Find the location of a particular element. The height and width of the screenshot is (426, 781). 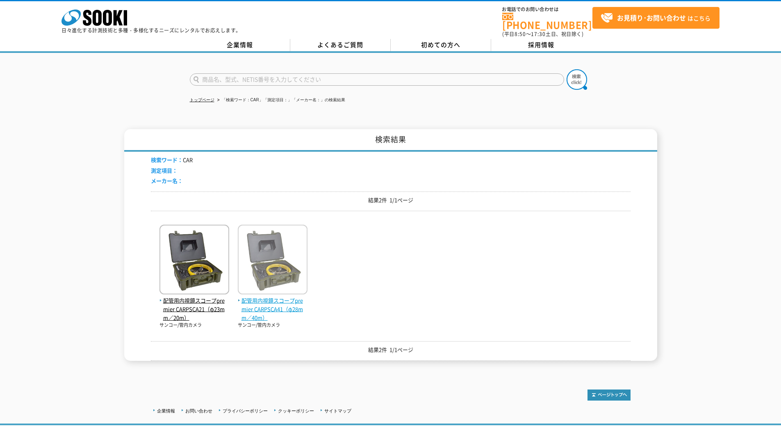

a: サイトマップ is located at coordinates (338, 411).